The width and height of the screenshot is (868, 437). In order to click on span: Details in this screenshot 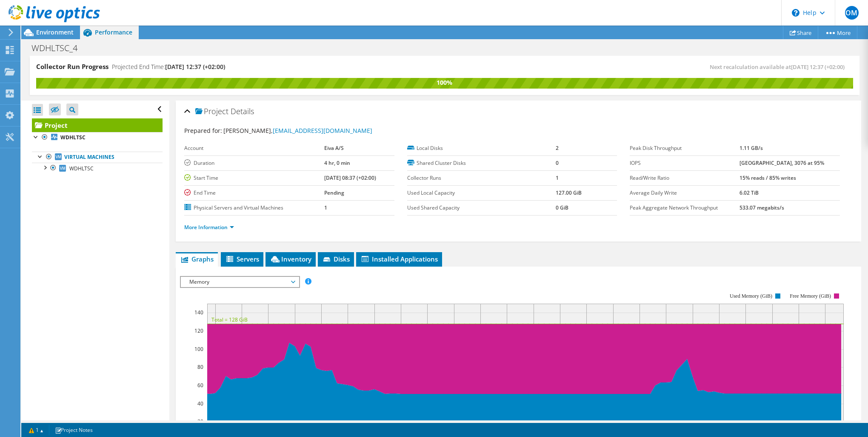, I will do `click(242, 111)`.